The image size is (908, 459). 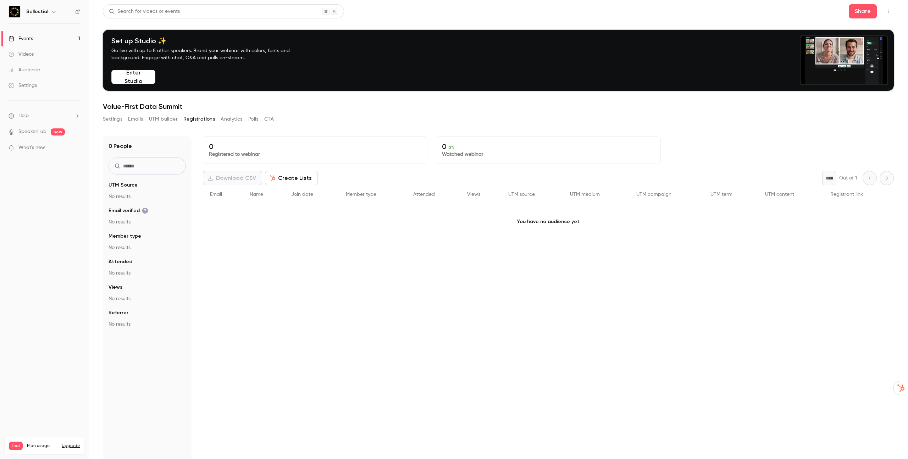 I want to click on h6: Sellestial, so click(x=37, y=12).